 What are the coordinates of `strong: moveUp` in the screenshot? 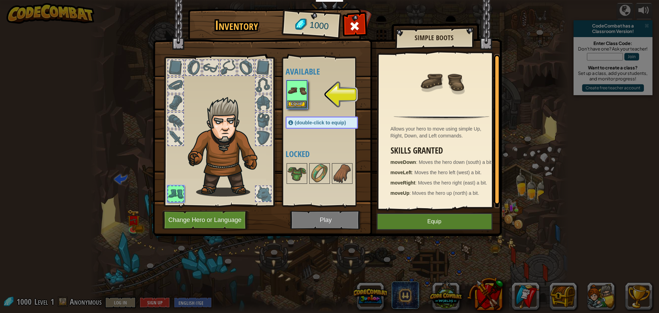 It's located at (400, 193).